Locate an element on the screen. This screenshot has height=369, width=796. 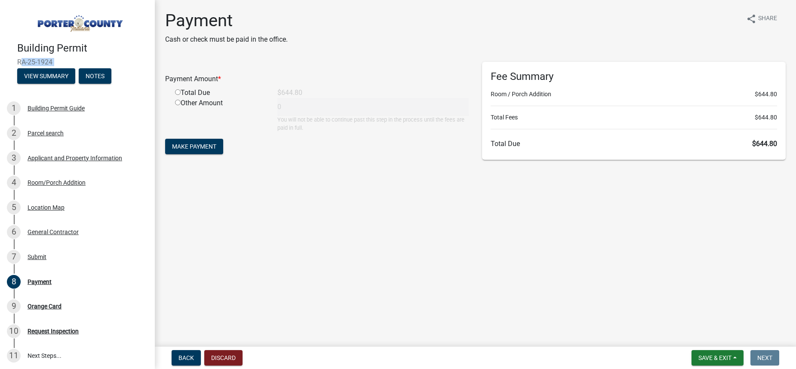
button: Notes is located at coordinates (95, 76).